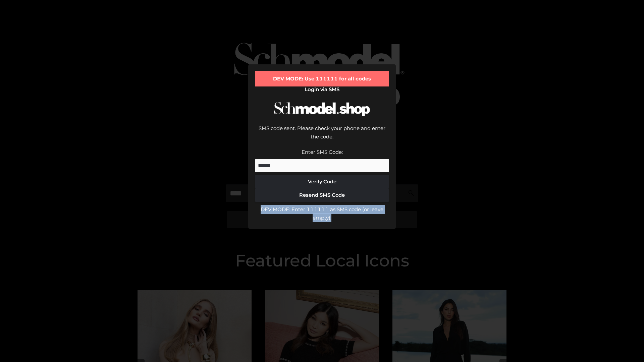 The width and height of the screenshot is (644, 362). Describe the element at coordinates (322, 109) in the screenshot. I see `img: Schmodel Logo` at that location.